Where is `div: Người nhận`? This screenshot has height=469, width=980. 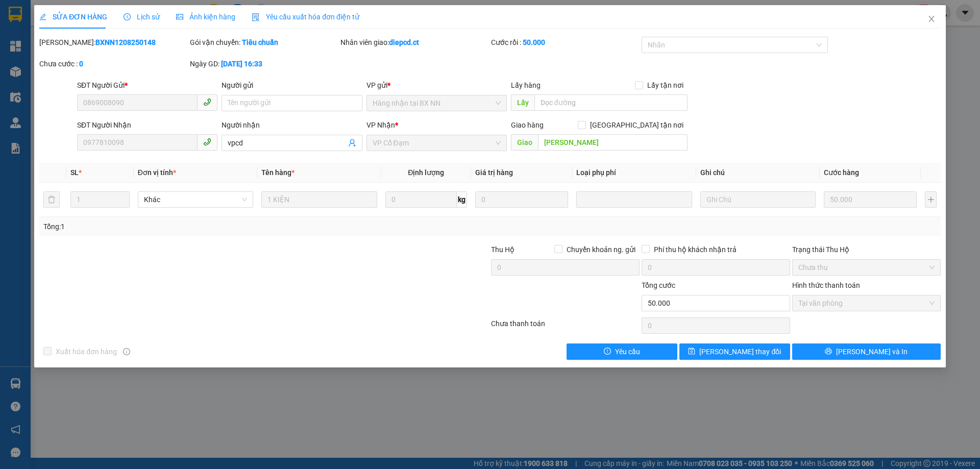
div: Người nhận is located at coordinates (291, 125).